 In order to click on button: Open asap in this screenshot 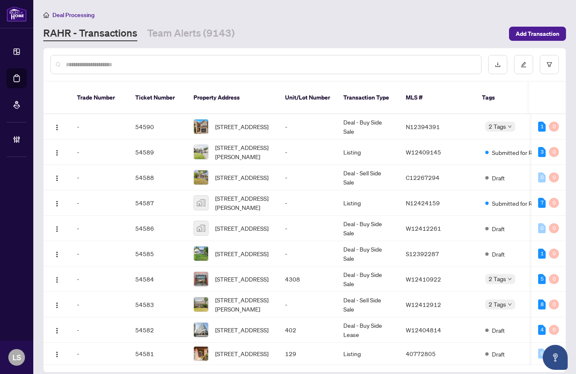, I will do `click(556, 357)`.